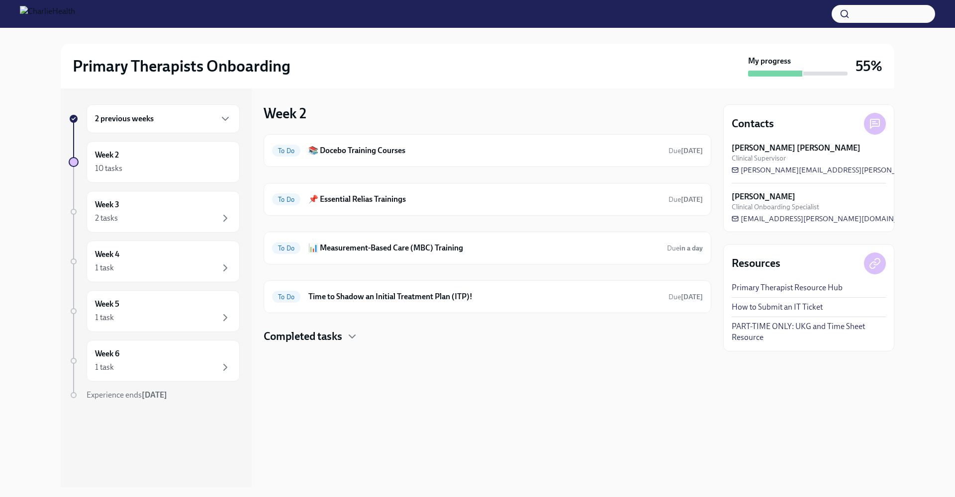 Image resolution: width=955 pixels, height=497 pixels. I want to click on h4: Resources, so click(756, 264).